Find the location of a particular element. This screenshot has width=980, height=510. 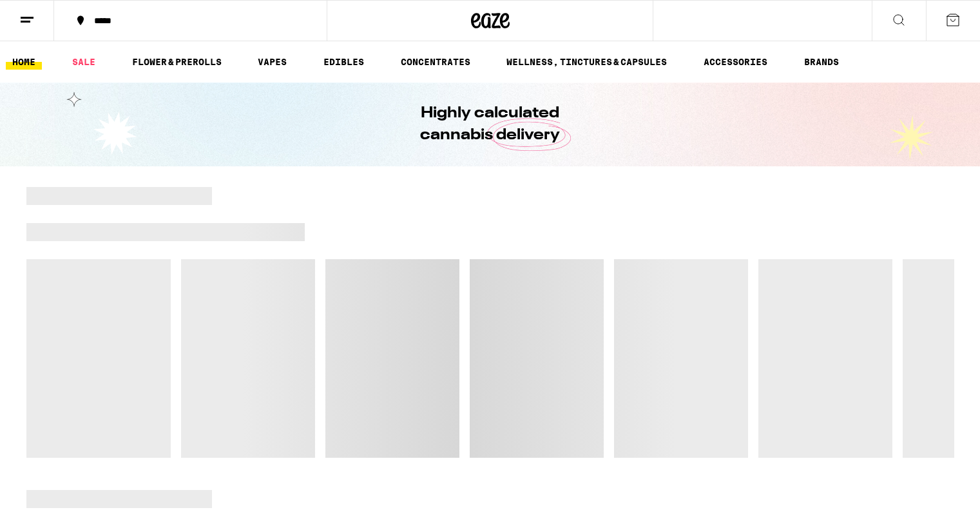

a: BRANDS is located at coordinates (822, 62).